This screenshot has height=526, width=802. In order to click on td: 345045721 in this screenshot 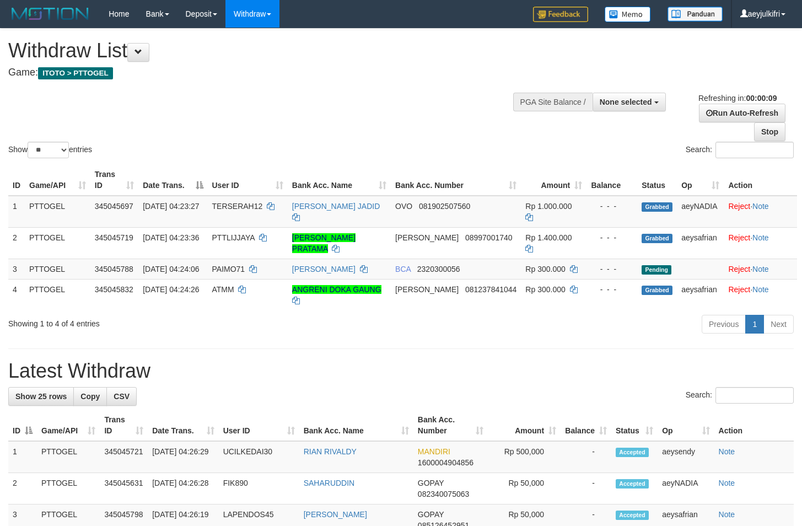, I will do `click(123, 457)`.